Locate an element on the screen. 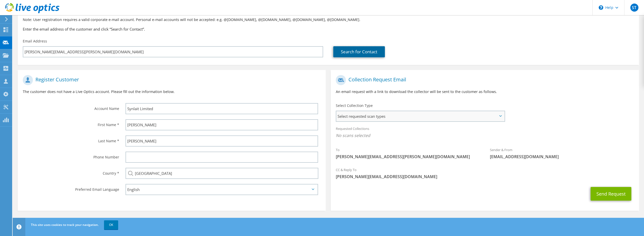 This screenshot has width=644, height=236. label: First Name * is located at coordinates (71, 123).